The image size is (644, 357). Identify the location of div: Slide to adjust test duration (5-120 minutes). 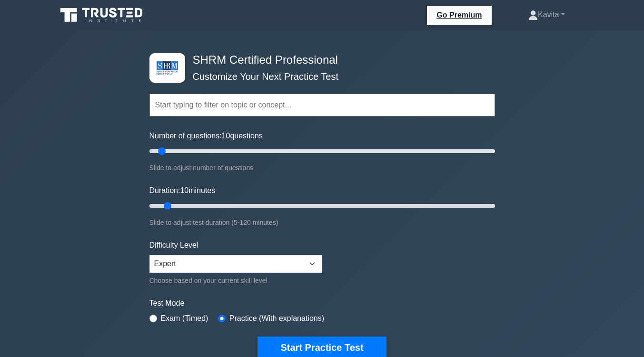
(322, 223).